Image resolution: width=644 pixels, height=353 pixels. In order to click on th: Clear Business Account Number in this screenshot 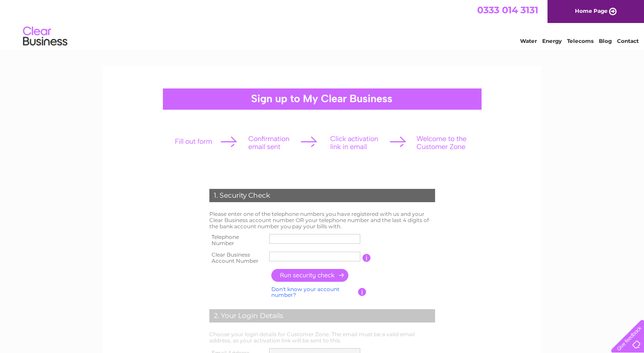, I will do `click(237, 258)`.